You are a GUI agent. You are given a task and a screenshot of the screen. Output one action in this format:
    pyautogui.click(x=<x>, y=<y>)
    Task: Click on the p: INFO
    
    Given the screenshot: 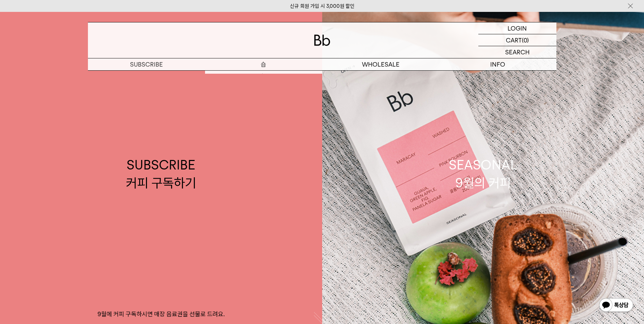 What is the action you would take?
    pyautogui.click(x=498, y=64)
    